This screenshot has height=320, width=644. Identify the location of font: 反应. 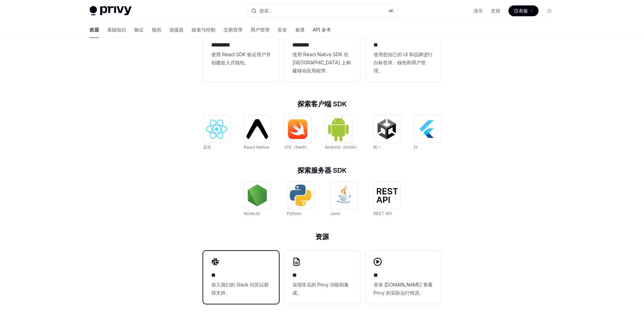
(207, 147).